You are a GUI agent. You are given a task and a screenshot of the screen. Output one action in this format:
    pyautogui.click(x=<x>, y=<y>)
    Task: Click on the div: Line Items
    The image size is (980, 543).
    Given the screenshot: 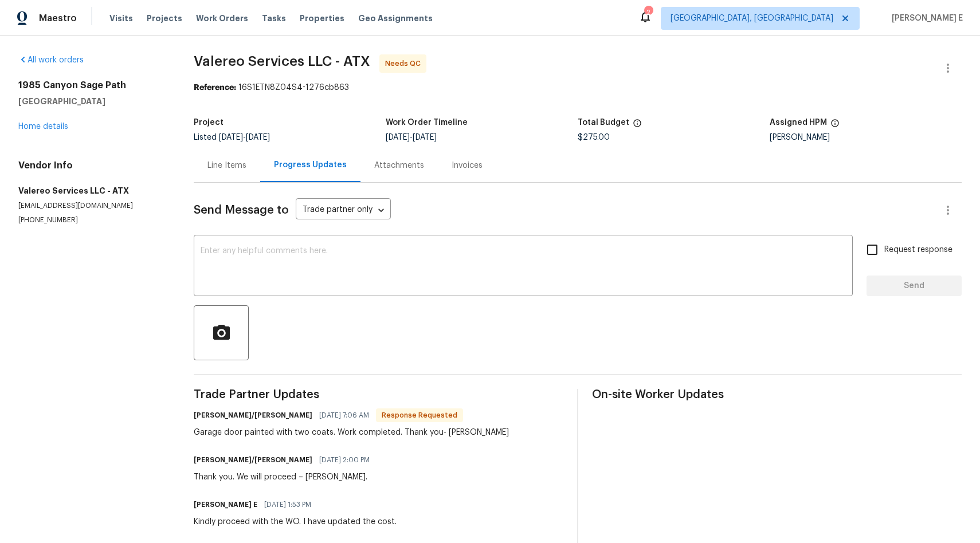 What is the action you would take?
    pyautogui.click(x=227, y=166)
    